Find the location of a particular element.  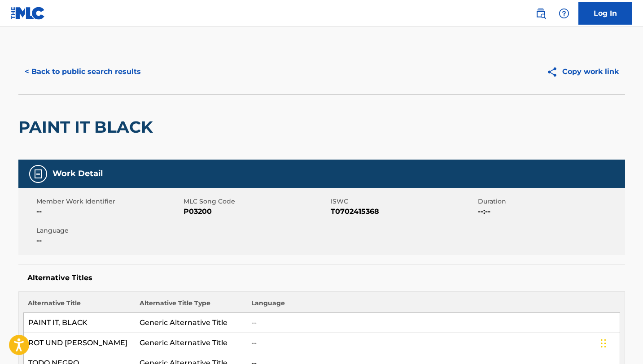

div: Drag is located at coordinates (603, 343).